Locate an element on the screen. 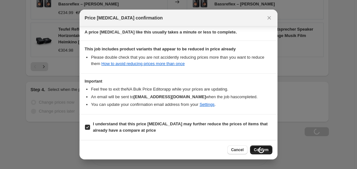 Image resolution: width=357 pixels, height=169 pixels. b: This job includes product variants that appear to be reduced in price already is located at coordinates (160, 49).